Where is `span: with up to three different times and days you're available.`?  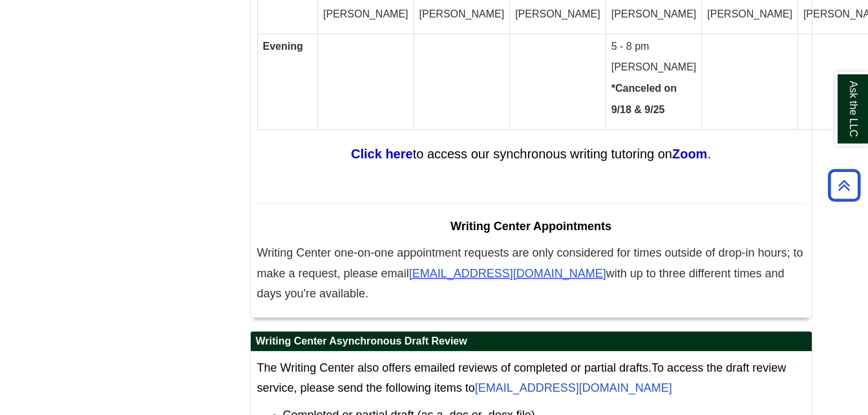
span: with up to three different times and days you're available. is located at coordinates (521, 284).